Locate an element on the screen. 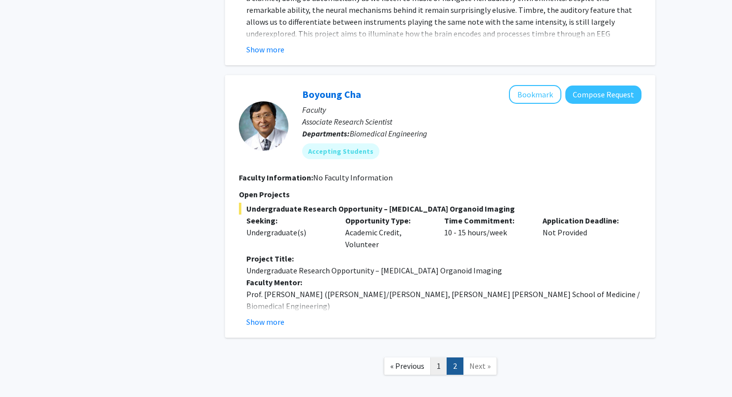 Image resolution: width=732 pixels, height=397 pixels. a: Next Page is located at coordinates (480, 366).